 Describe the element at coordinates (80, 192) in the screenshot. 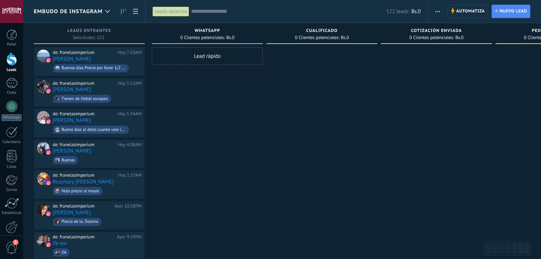

I see `div: Hola precio al mayor` at that location.